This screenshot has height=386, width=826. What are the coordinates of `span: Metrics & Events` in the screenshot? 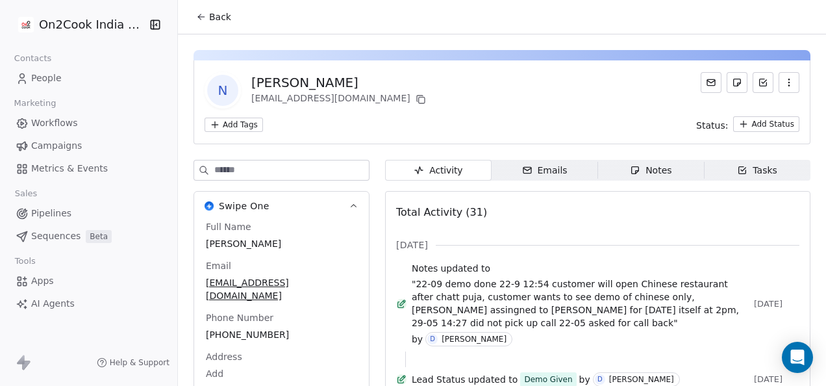 It's located at (70, 168).